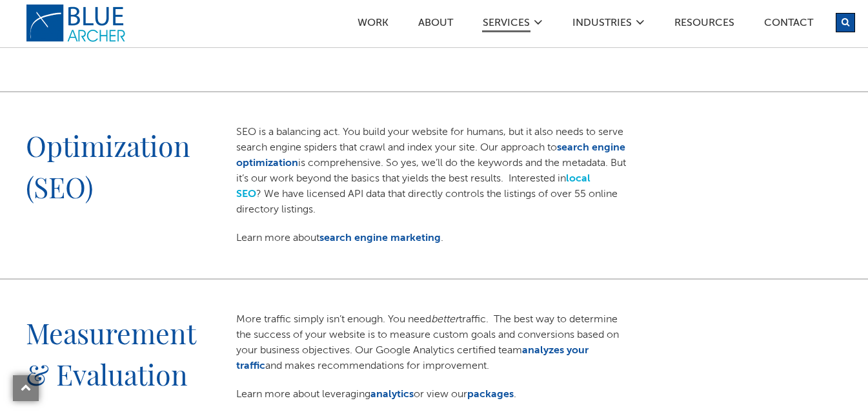 This screenshot has width=868, height=414. What do you see at coordinates (380, 238) in the screenshot?
I see `a: search engine marketing` at bounding box center [380, 238].